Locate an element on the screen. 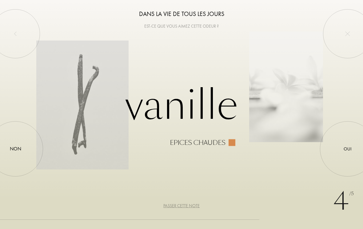 This screenshot has width=363, height=229. div: 4 is located at coordinates (343, 202).